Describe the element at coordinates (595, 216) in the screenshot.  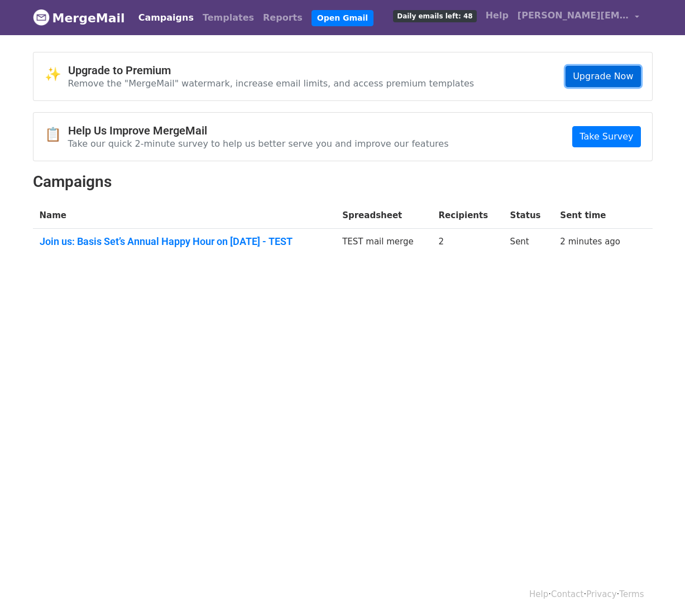
I see `th: Sent time` at that location.